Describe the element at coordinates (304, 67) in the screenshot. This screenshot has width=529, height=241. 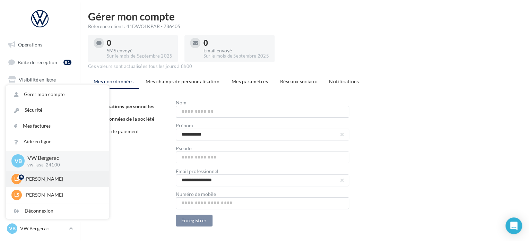
I see `div: Ces valeurs sont actualisées tous les jours à 8h00` at that location.